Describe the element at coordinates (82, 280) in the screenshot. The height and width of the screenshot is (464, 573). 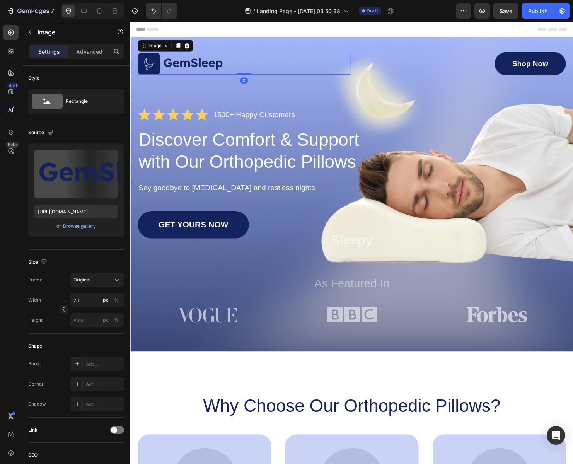
I see `span: Original` at that location.